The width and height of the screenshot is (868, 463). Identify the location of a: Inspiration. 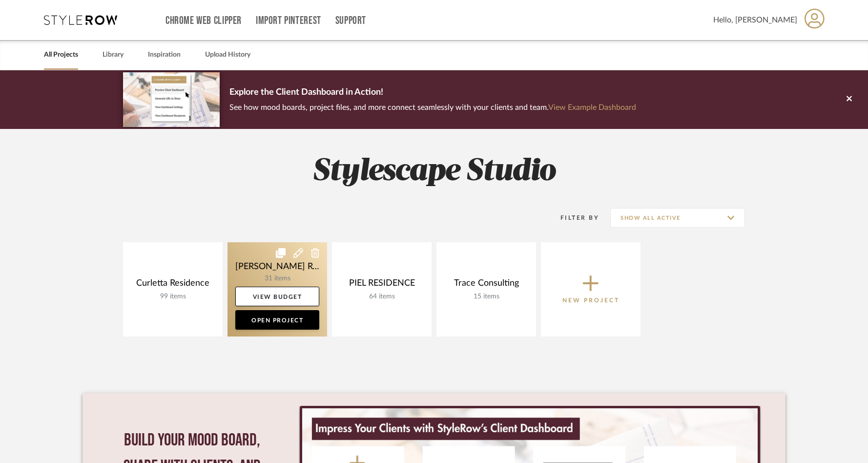
(164, 55).